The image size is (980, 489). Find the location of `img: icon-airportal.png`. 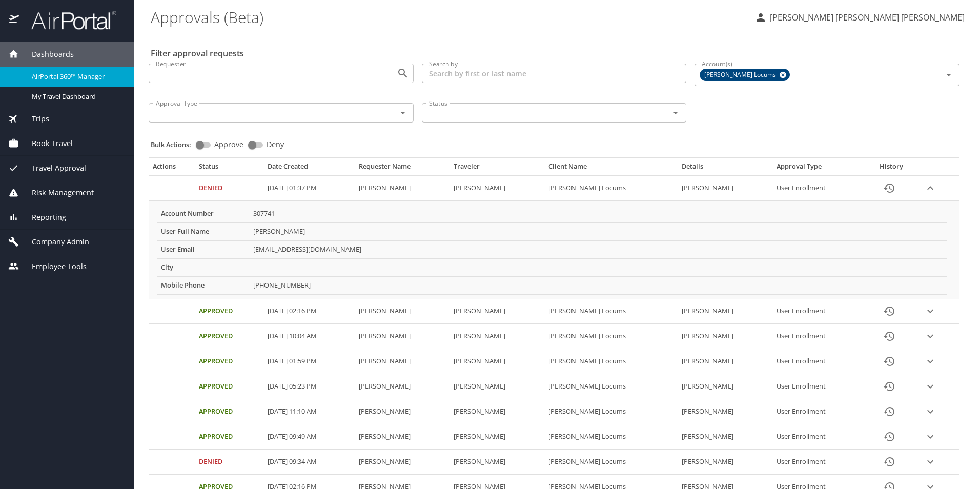

img: icon-airportal.png is located at coordinates (15, 20).